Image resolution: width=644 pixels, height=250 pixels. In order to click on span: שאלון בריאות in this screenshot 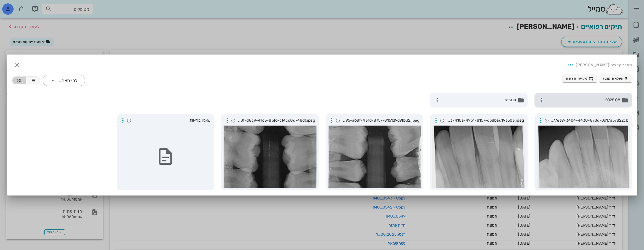, I will do `click(172, 120)`.